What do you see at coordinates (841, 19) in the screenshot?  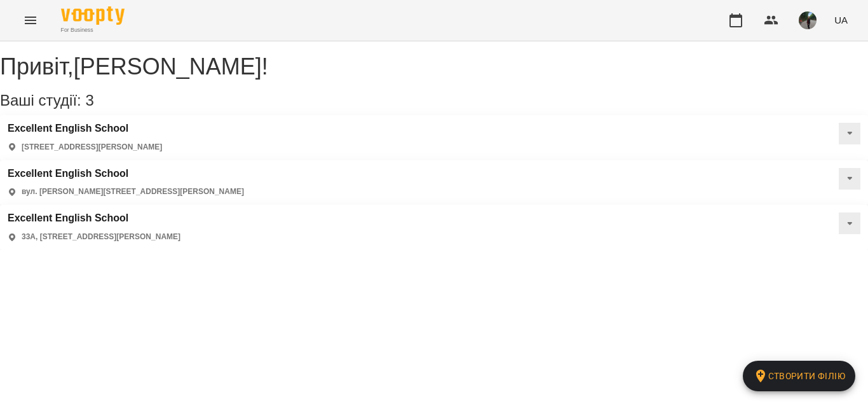 I see `span: UA` at bounding box center [841, 19].